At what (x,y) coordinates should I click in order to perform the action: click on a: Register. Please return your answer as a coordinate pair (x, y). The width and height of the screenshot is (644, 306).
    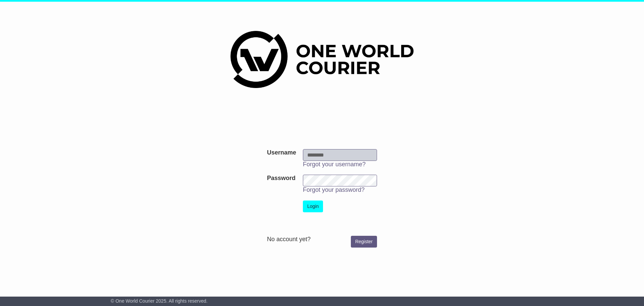
    Looking at the image, I should click on (364, 241).